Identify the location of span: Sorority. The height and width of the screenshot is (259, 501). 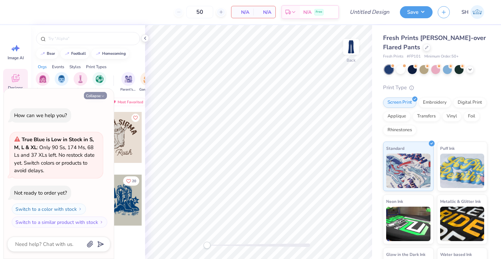
(43, 89).